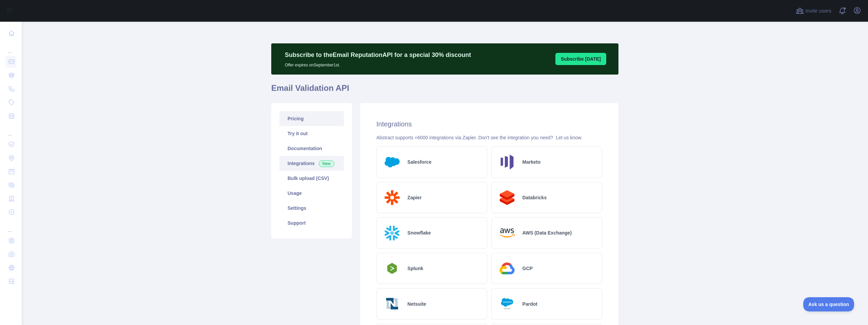 Image resolution: width=868 pixels, height=325 pixels. Describe the element at coordinates (489, 137) in the screenshot. I see `div: Abstract supports +6000 integrations via Zapier. Don't see the integration you need?` at that location.